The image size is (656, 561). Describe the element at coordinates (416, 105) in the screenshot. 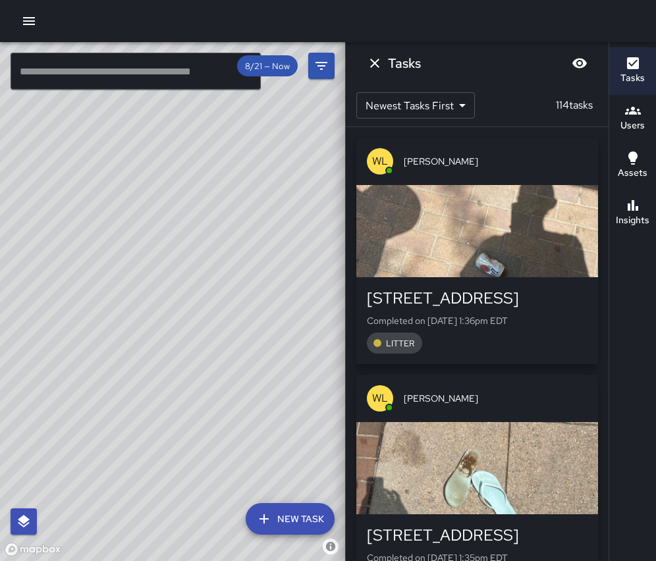

I see `div: Newest Tasks First` at that location.